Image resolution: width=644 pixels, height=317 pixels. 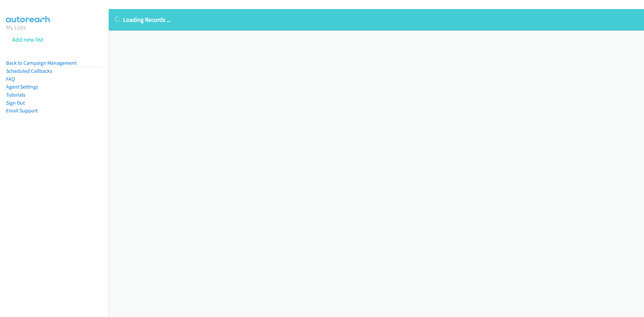 I want to click on a: FAQ, so click(x=10, y=79).